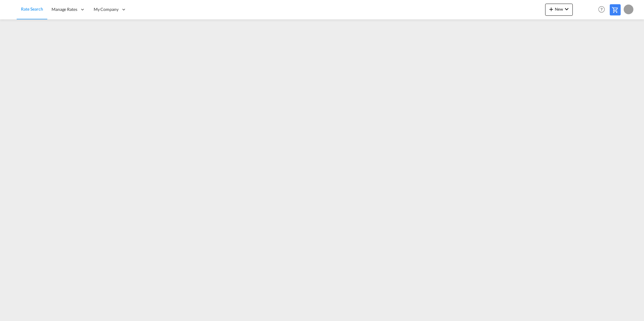 This screenshot has width=644, height=321. I want to click on span: New, so click(559, 9).